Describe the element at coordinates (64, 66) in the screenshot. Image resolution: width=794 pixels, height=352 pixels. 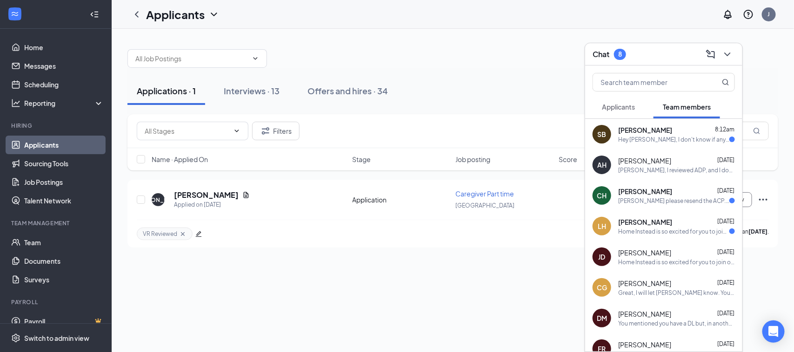
I see `a: Messages` at that location.